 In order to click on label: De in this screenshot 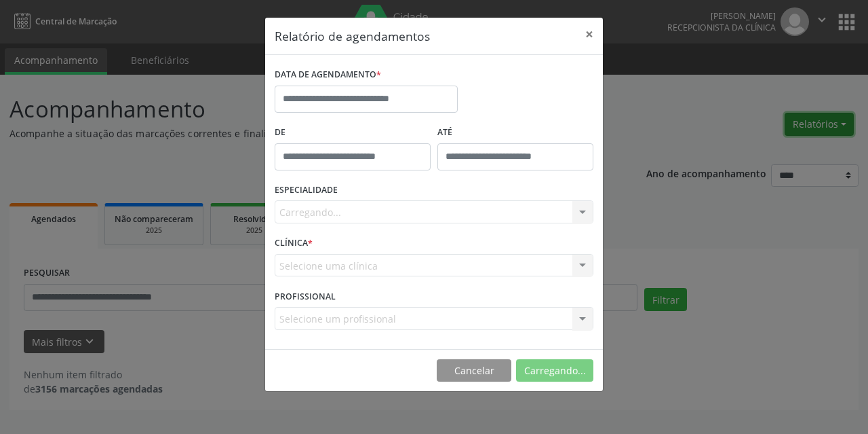, I will do `click(353, 133)`.